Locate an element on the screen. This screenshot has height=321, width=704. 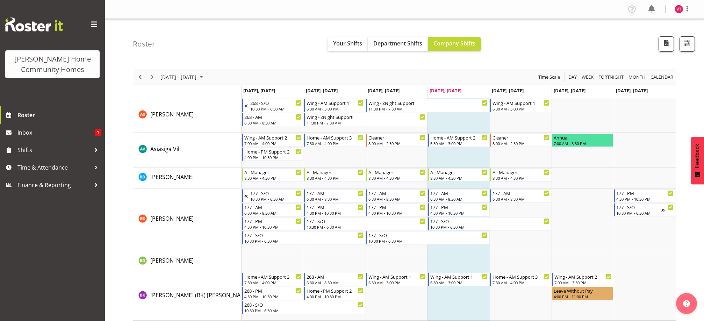
div: Brijesh (BK) Kachhadiya"s event - Home - AM Support 3 Begin From Monday, September 8, 2025 at 7:3... is located at coordinates (272, 279).